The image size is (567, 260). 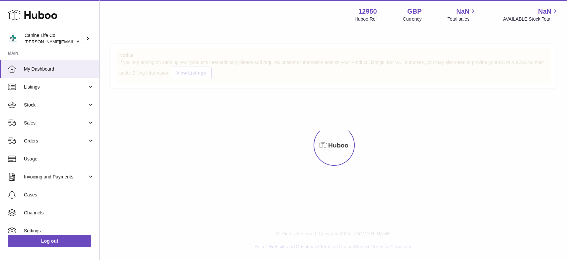 What do you see at coordinates (368, 11) in the screenshot?
I see `strong: 12950` at bounding box center [368, 11].